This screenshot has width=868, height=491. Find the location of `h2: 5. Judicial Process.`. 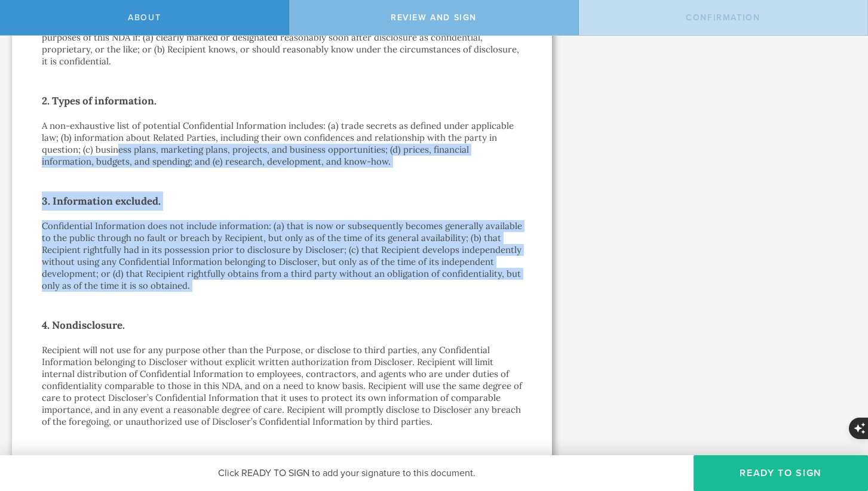

h2: 5. Judicial Process. is located at coordinates (282, 462).